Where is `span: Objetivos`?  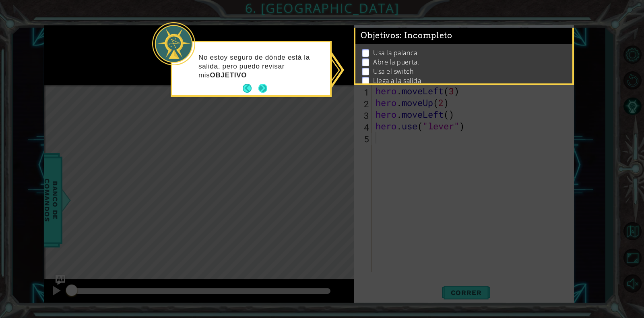
span: Objetivos is located at coordinates (407, 35).